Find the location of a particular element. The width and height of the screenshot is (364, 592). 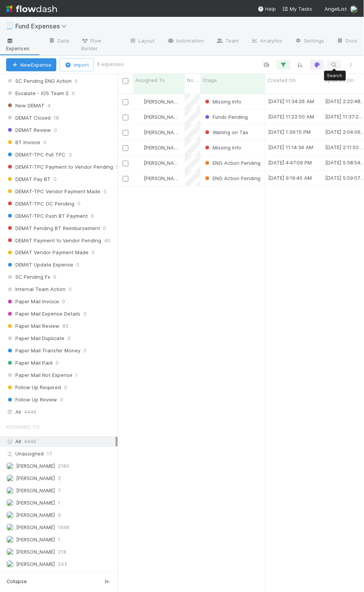

span: DEMAT Update Expense is located at coordinates (40, 265).